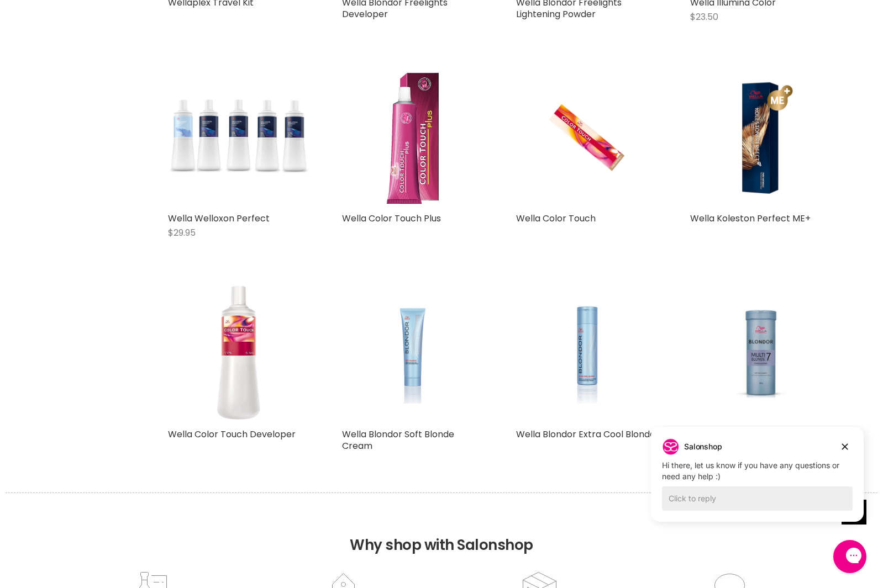 This screenshot has width=883, height=588. I want to click on img: Wella Color Touch, so click(586, 136).